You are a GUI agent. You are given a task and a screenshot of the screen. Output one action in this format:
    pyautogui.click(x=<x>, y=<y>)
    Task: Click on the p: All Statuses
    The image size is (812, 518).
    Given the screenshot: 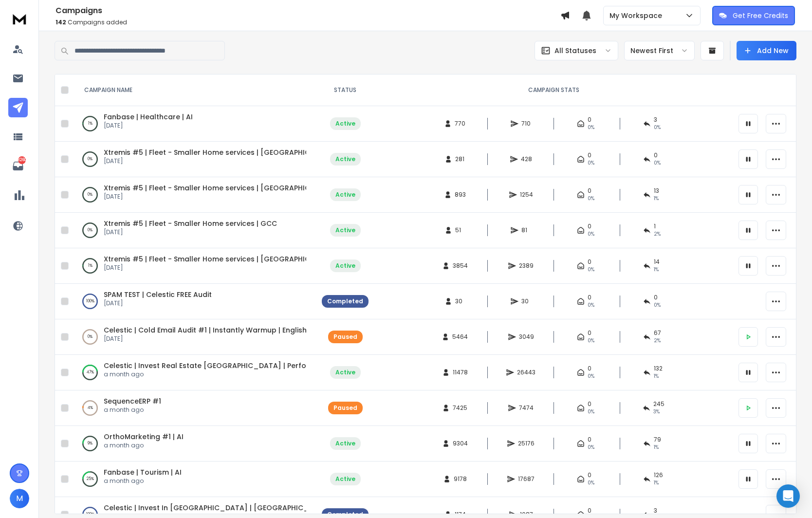 What is the action you would take?
    pyautogui.click(x=575, y=51)
    